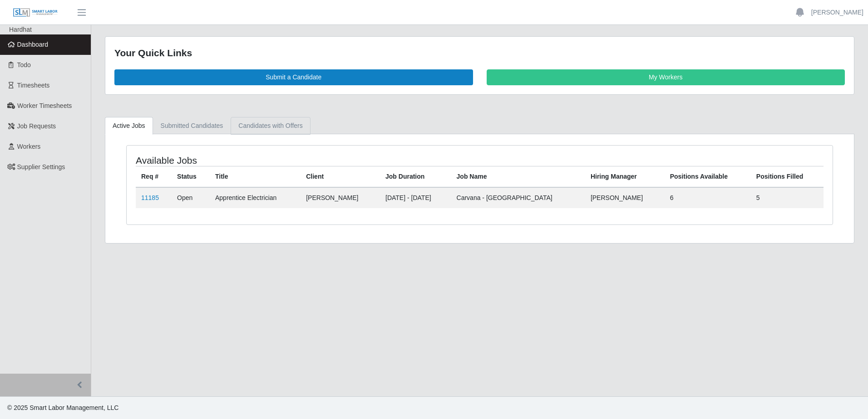  What do you see at coordinates (708, 198) in the screenshot?
I see `td: 6` at bounding box center [708, 198].